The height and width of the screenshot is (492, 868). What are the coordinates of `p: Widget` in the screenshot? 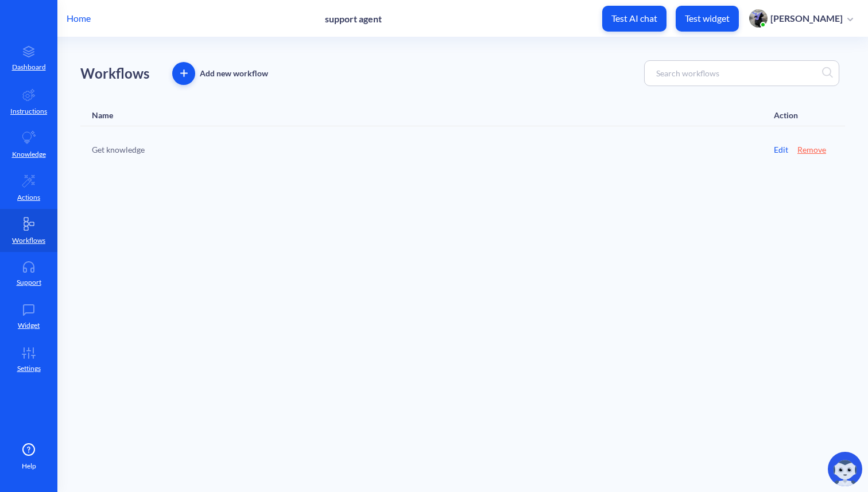 It's located at (28, 325).